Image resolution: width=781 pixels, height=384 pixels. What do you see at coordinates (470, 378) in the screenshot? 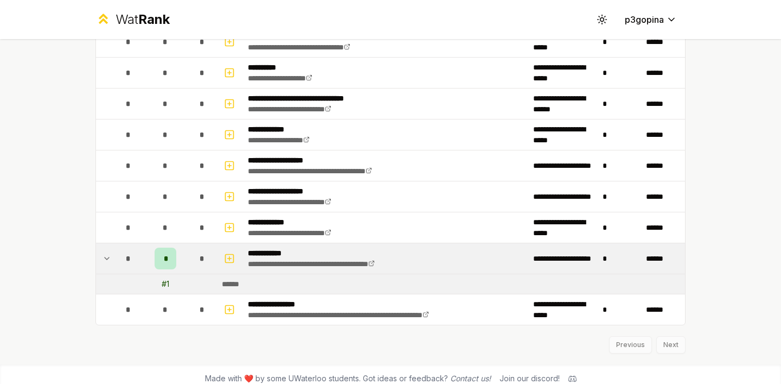
I see `a: Contact us!` at bounding box center [470, 378].